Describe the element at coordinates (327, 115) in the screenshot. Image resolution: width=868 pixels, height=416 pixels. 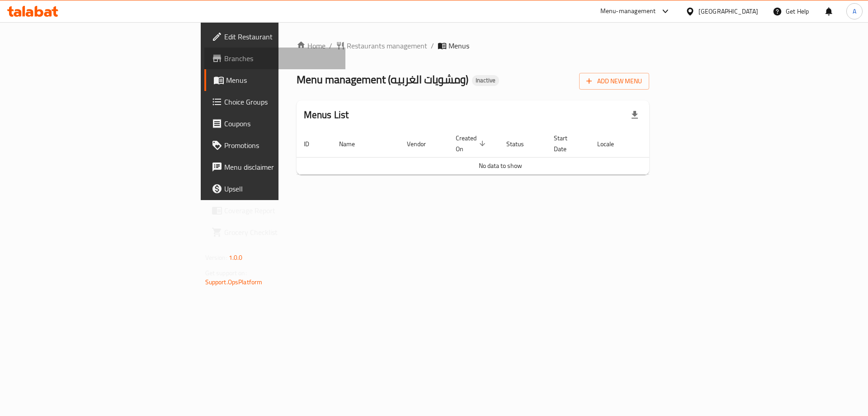
I see `h2: Menus List` at that location.